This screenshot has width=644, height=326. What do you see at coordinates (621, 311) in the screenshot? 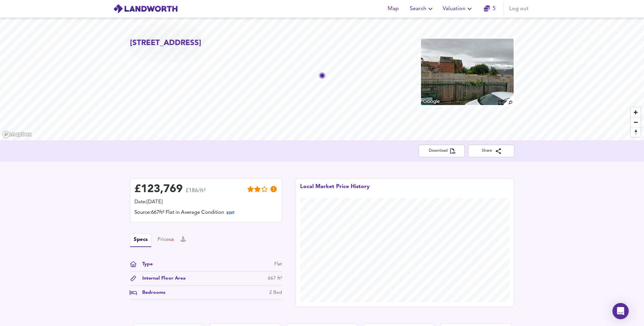
I see `div: Open Intercom Messenger` at bounding box center [621, 311].